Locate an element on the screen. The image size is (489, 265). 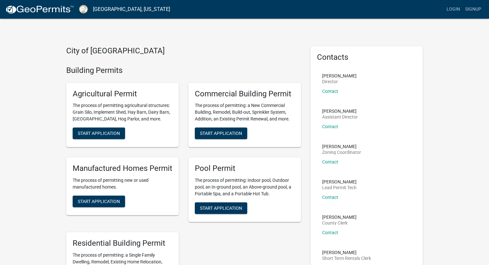
p: The process of permitting: a New Commercial Building, Remodel, Build-out, Sprinkler System, Addit... is located at coordinates (245, 112).